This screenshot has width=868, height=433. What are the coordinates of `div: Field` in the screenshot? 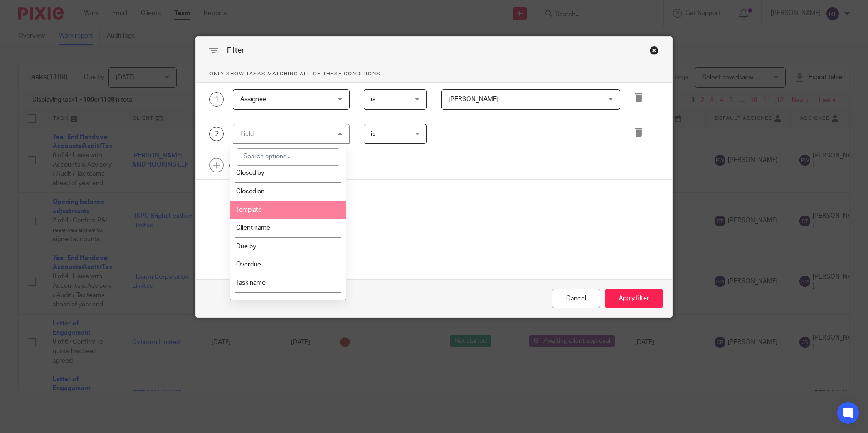 It's located at (247, 134).